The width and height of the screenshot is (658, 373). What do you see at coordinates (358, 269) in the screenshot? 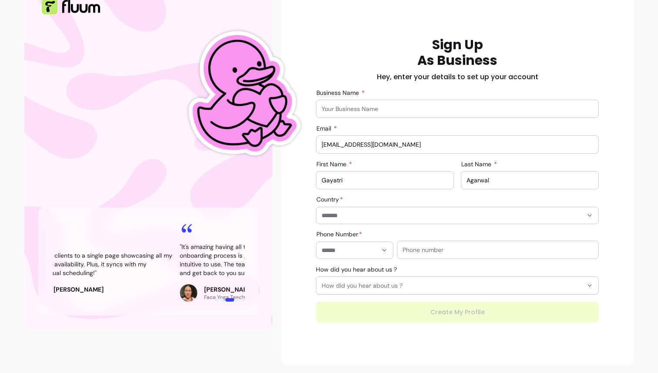
I see `label: How did you hear about us ?` at bounding box center [358, 269].